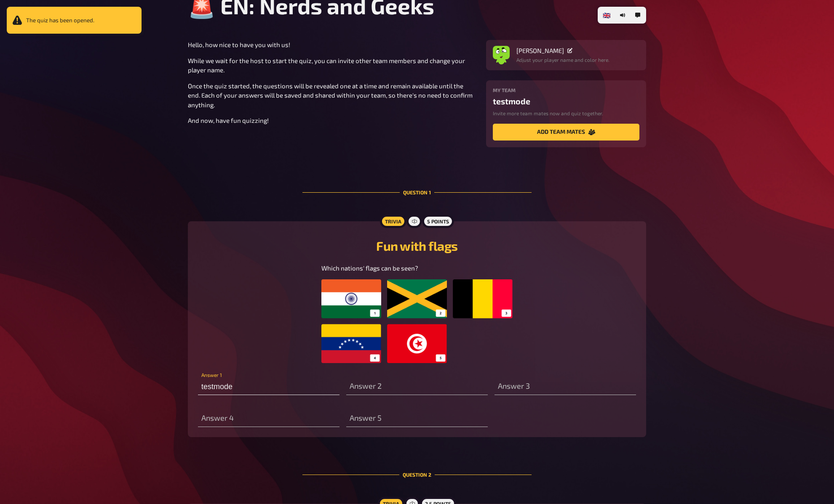 This screenshot has width=834, height=504. What do you see at coordinates (370, 268) in the screenshot?
I see `span: Which nations' flags can be seen?` at bounding box center [370, 268].